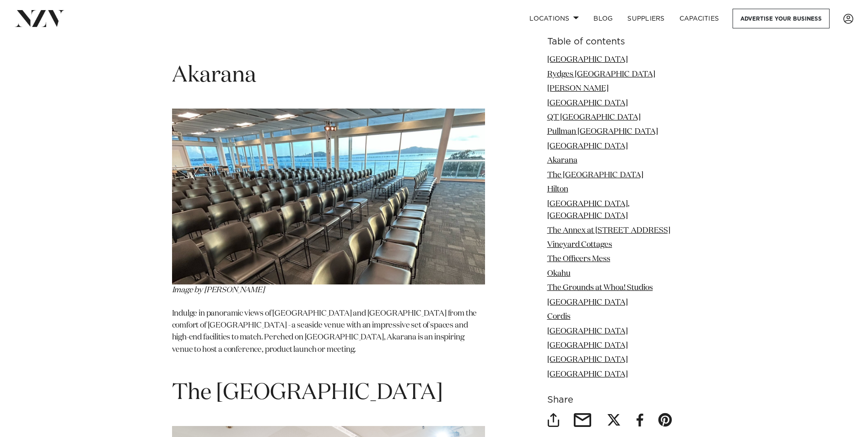 The width and height of the screenshot is (868, 437). Describe the element at coordinates (328, 76) in the screenshot. I see `h1: Akarana` at that location.